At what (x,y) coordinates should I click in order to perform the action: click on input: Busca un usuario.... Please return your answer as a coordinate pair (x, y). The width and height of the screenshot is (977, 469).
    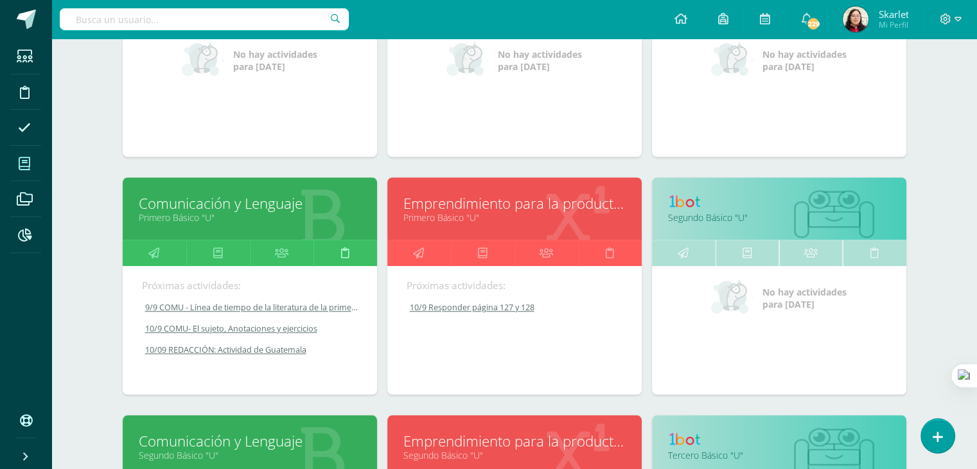
    Looking at the image, I should click on (204, 19).